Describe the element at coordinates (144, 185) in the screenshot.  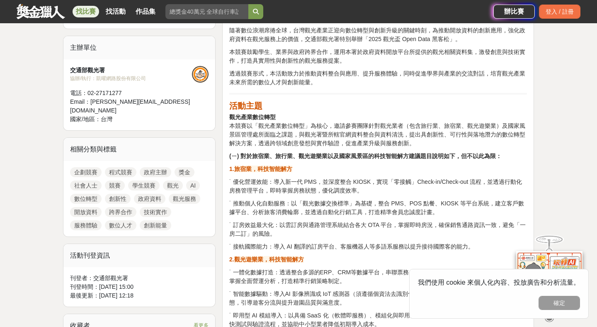
I see `a: 學生競賽` at that location.